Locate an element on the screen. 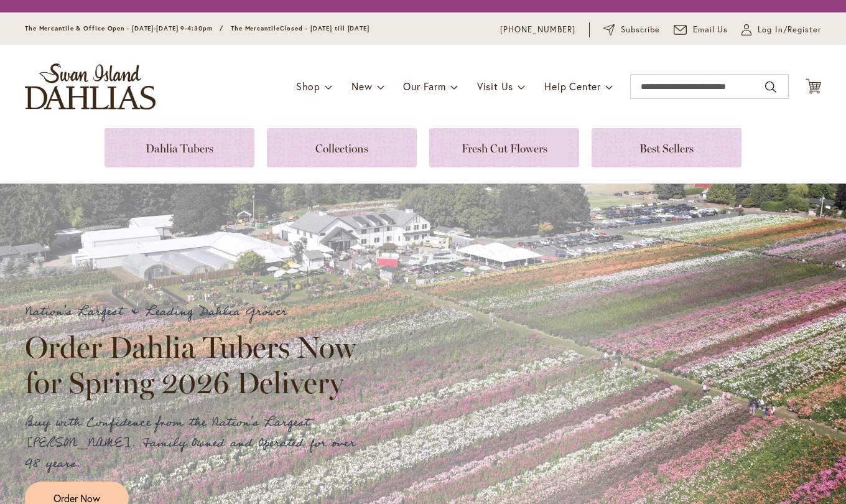 The image size is (846, 504). span: Log In/Register is located at coordinates (790, 30).